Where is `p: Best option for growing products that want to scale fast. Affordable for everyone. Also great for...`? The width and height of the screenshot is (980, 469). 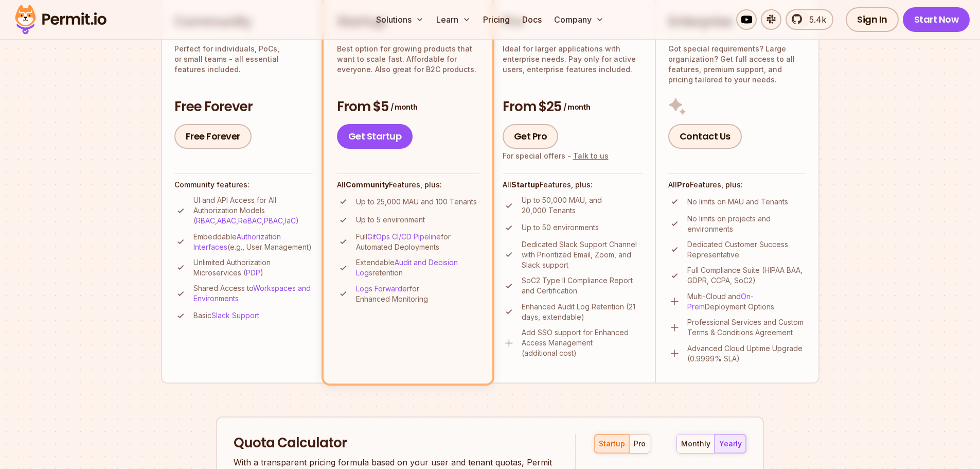
p: Best option for growing products that want to scale fast. Affordable for everyone. Also great for... is located at coordinates (408, 59).